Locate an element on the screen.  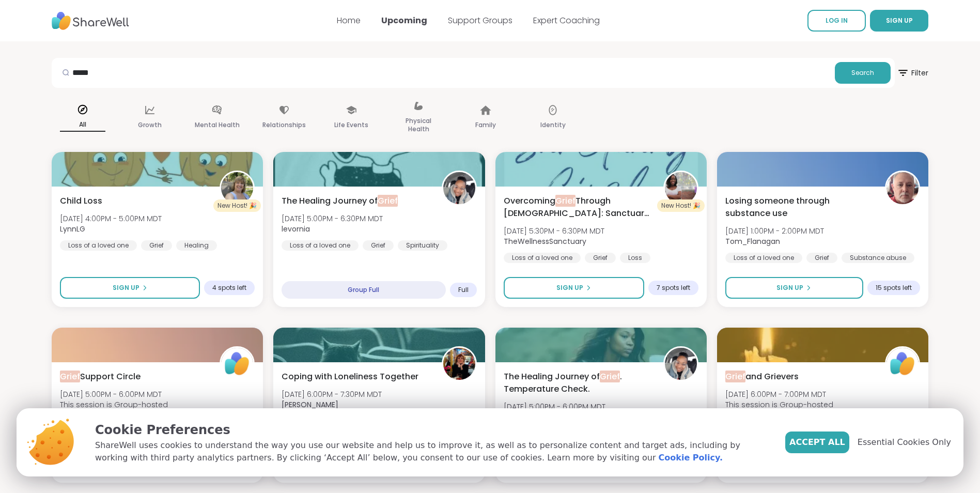
span: Accept All is located at coordinates (817, 442).